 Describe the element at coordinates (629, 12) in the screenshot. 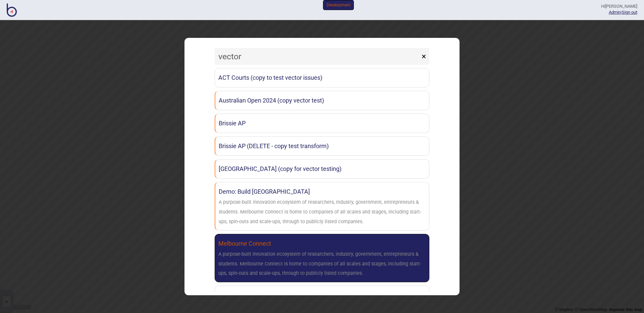

I see `button: Sign out` at that location.